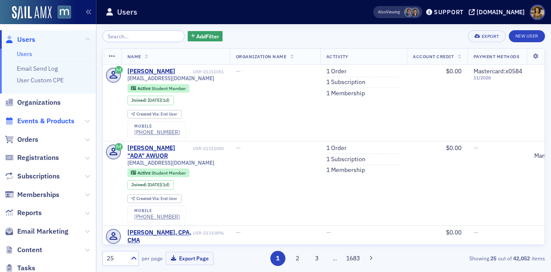  What do you see at coordinates (205, 36) in the screenshot?
I see `button: AddFilter` at bounding box center [205, 36].